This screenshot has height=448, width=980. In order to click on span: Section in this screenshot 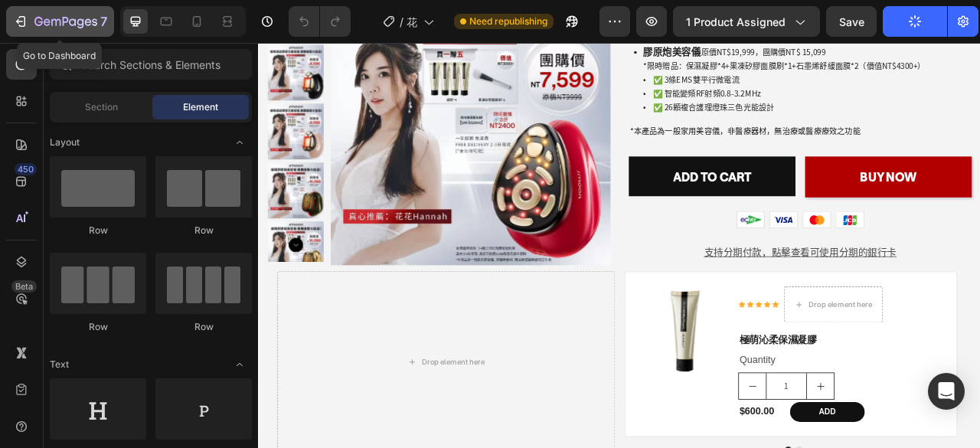, I will do `click(101, 107)`.